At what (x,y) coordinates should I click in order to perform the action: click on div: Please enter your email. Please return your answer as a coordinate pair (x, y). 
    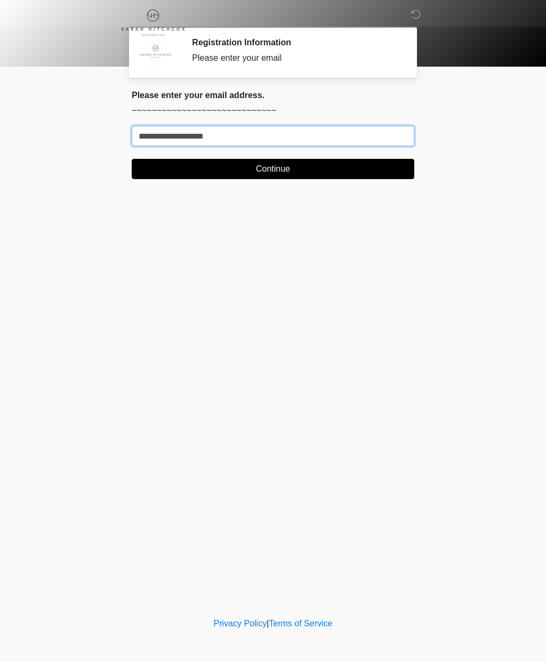
    Looking at the image, I should click on (295, 58).